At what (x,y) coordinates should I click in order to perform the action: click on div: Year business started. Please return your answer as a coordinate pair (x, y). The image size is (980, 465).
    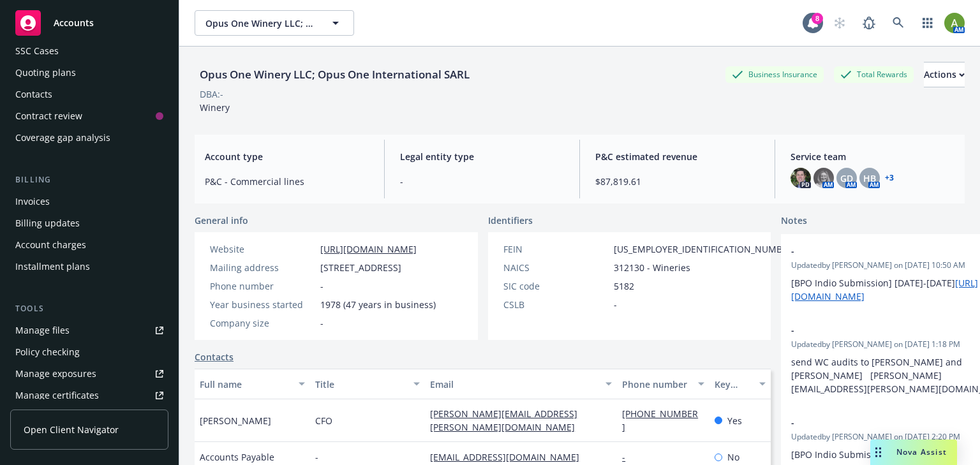
    Looking at the image, I should click on (262, 304).